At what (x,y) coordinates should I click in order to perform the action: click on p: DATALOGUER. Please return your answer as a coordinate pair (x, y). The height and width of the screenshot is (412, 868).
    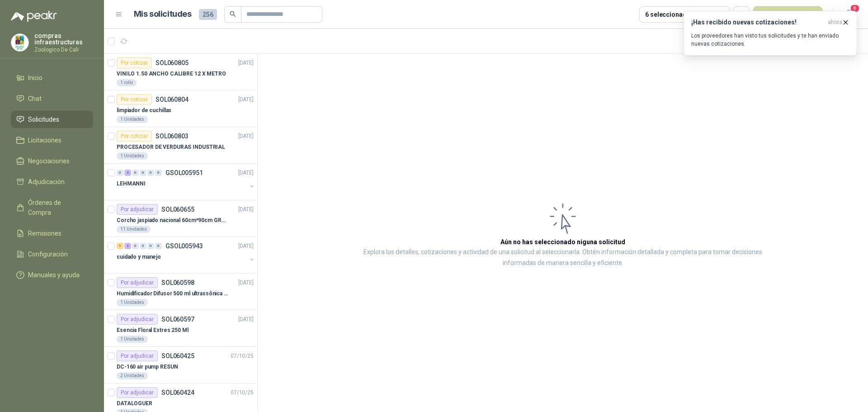
    Looking at the image, I should click on (135, 403).